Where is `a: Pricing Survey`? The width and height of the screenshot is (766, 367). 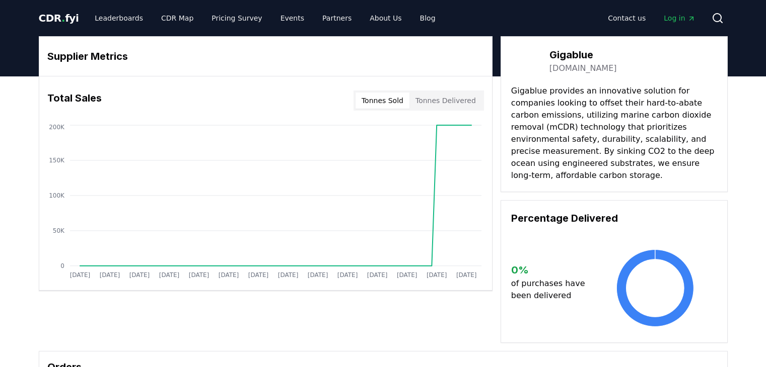
a: Pricing Survey is located at coordinates (237, 18).